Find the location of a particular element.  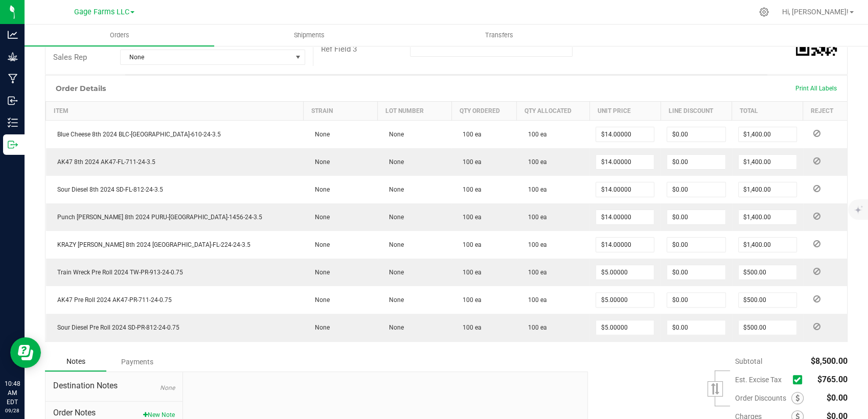

span: Orders is located at coordinates (119, 36).